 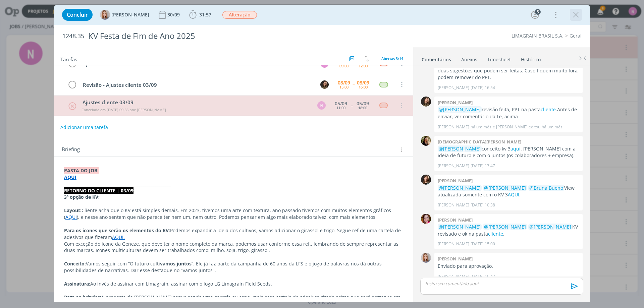 I want to click on span: Alteração, so click(x=239, y=14).